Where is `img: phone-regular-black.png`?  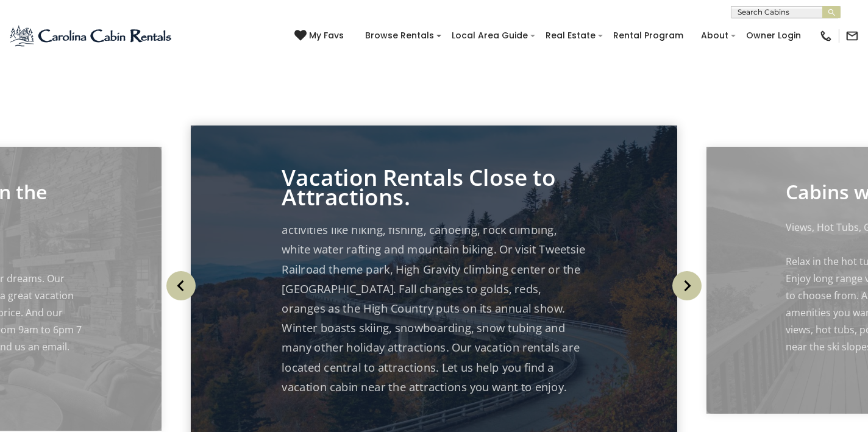 img: phone-regular-black.png is located at coordinates (826, 36).